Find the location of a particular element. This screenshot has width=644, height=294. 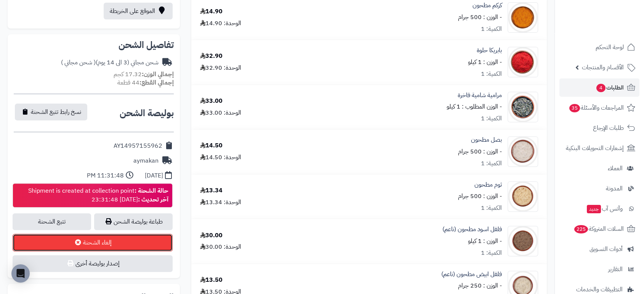

div: 13.34 is located at coordinates (211, 191).